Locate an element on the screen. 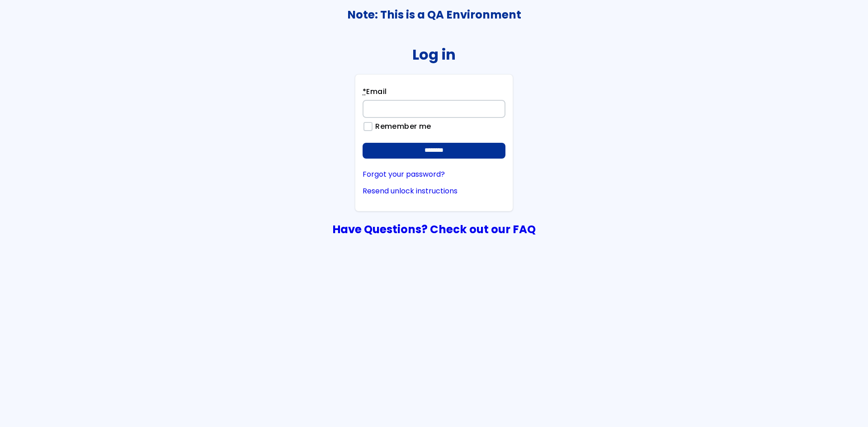 Image resolution: width=868 pixels, height=427 pixels. a: Forgot your password? is located at coordinates (434, 175).